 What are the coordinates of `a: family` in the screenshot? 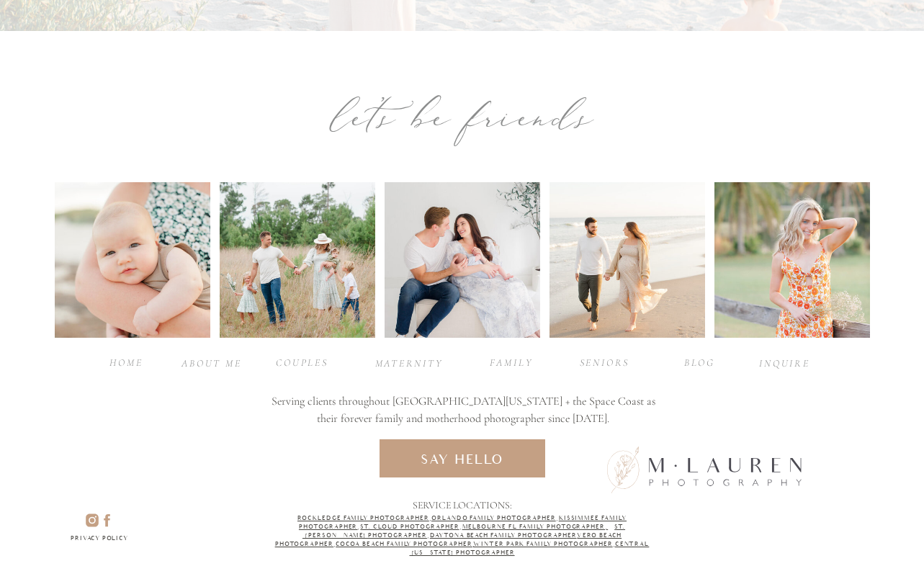 It's located at (512, 361).